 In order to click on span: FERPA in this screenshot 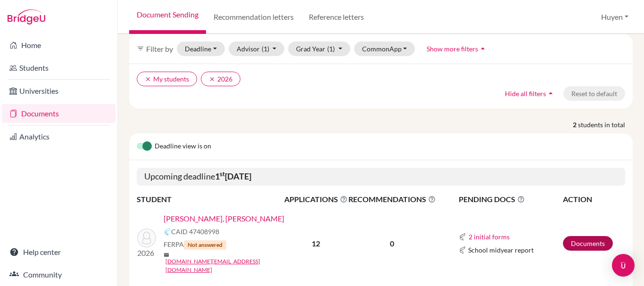, I will do `click(195, 245)`.